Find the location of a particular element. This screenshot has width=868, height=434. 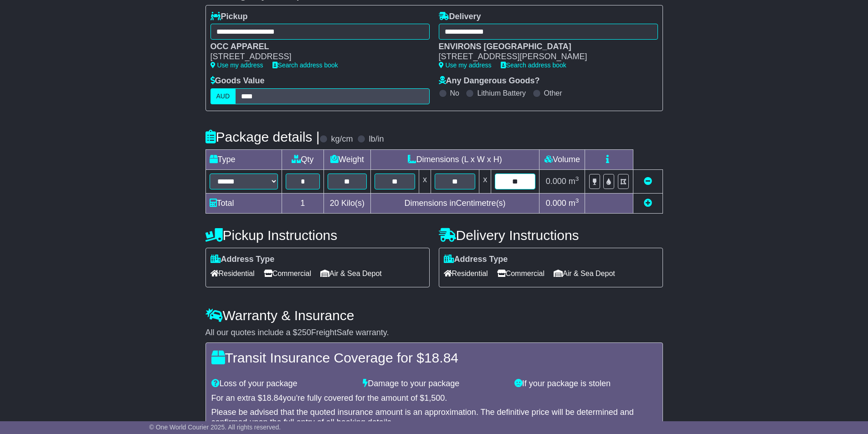

div: If your package is stolen is located at coordinates (585, 384).